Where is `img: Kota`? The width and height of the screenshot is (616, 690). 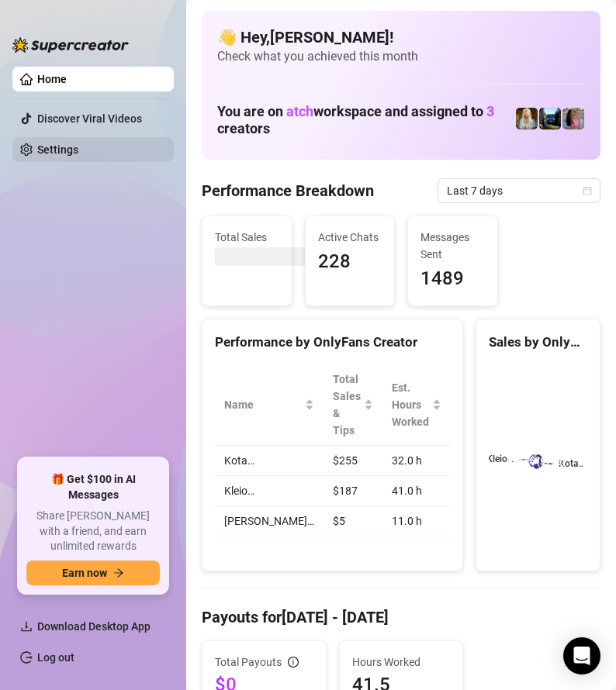 img: Kota is located at coordinates (573, 119).